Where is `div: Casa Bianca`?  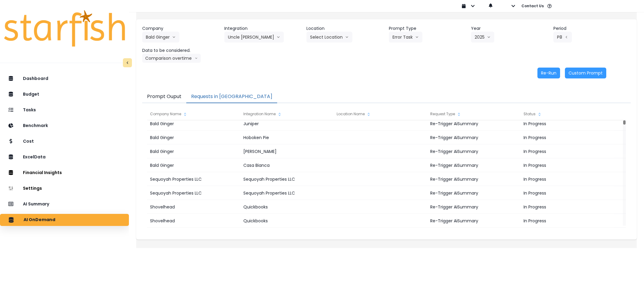
div: Casa Bianca is located at coordinates (287, 166).